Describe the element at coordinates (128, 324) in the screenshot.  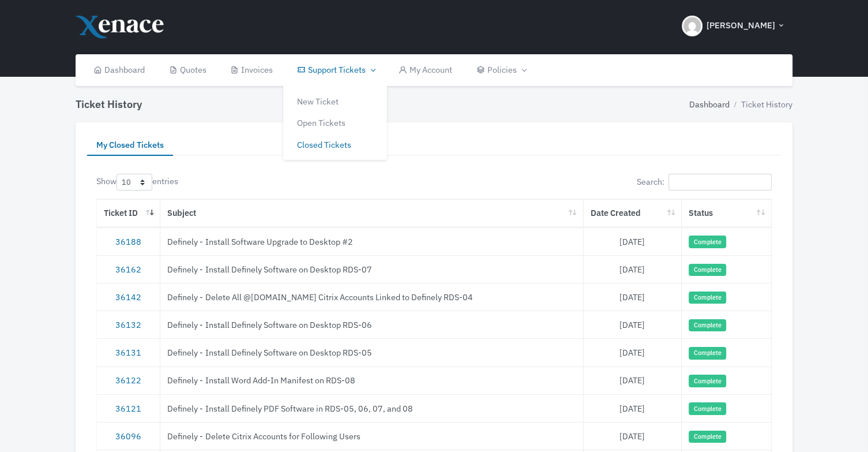
I see `a: 36132` at that location.